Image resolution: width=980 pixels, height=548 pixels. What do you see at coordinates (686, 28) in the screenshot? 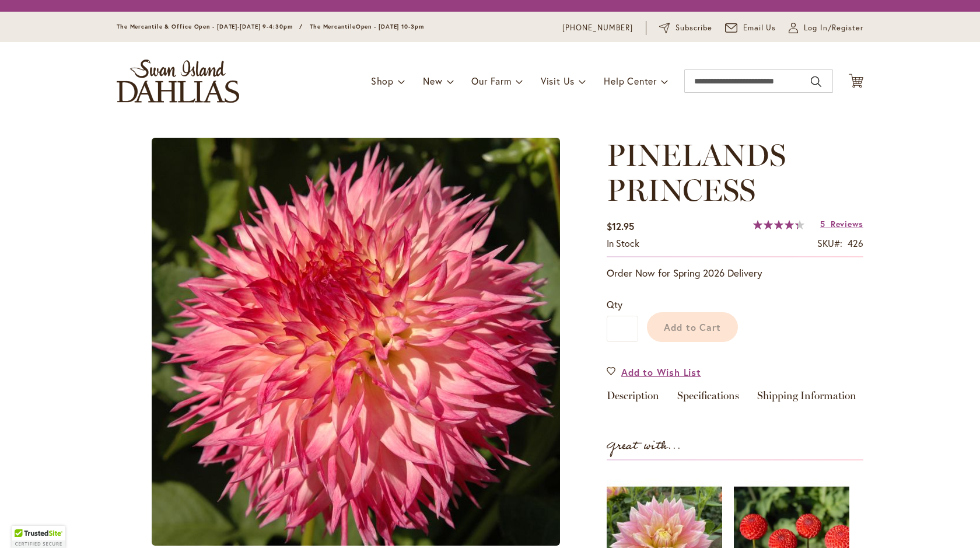
I see `a: Subscribe` at bounding box center [686, 28].